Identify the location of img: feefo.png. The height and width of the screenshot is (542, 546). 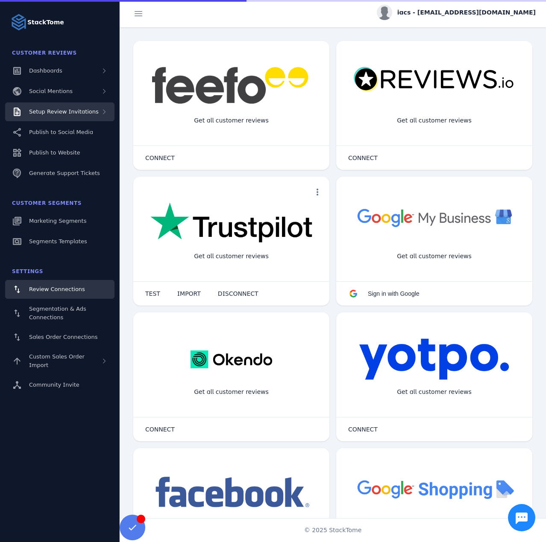
(231, 85).